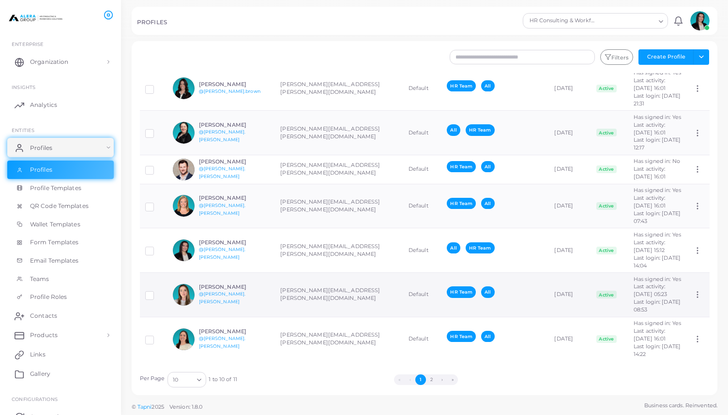 This screenshot has height=415, width=728. I want to click on button: Go to next page, so click(442, 380).